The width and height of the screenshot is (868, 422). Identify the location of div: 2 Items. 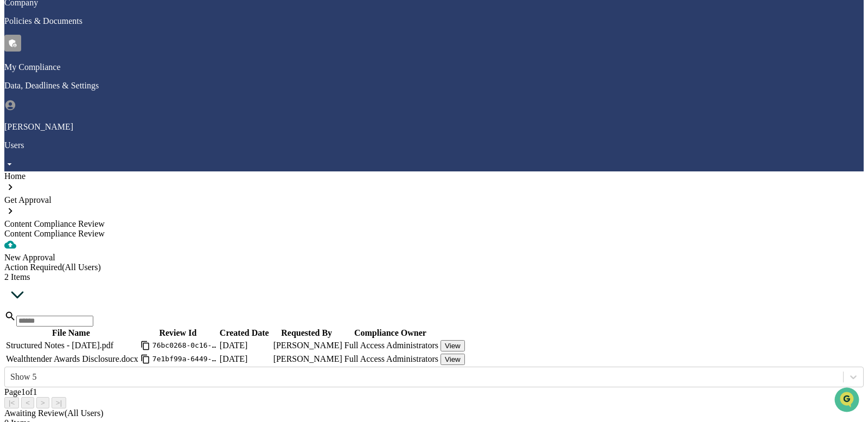
(434, 277).